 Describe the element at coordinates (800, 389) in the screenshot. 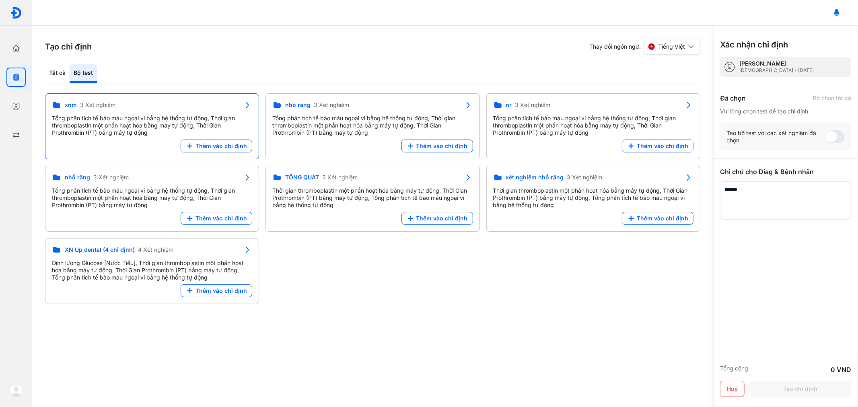

I see `button: Tạo chỉ định` at that location.